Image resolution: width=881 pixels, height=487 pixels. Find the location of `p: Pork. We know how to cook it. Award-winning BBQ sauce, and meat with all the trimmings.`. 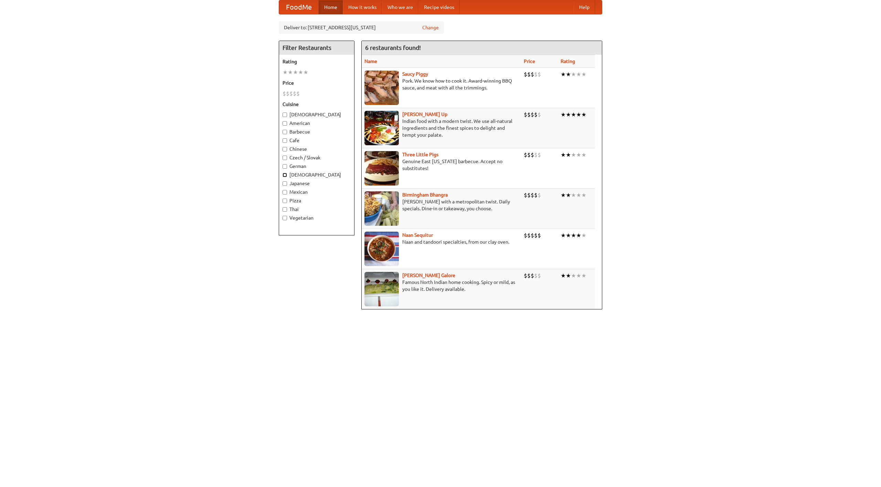

p: Pork. We know how to cook it. Award-winning BBQ sauce, and meat with all the trimmings. is located at coordinates (441, 84).